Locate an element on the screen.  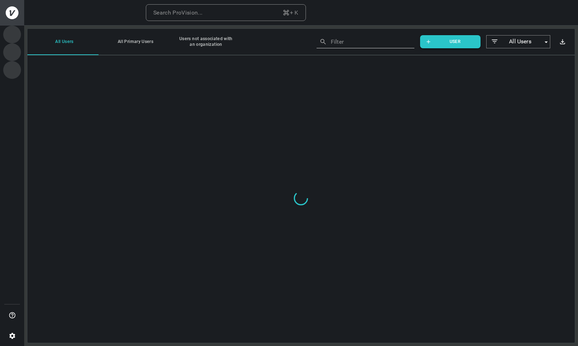
span: All Users is located at coordinates (520, 42).